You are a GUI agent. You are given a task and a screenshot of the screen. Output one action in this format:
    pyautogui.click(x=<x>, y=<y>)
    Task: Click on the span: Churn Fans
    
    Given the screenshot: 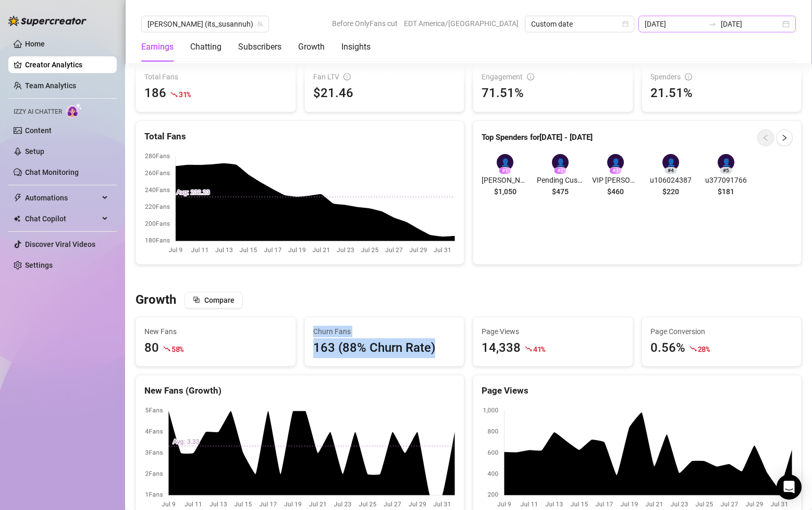 What is the action you would take?
    pyautogui.click(x=385, y=331)
    